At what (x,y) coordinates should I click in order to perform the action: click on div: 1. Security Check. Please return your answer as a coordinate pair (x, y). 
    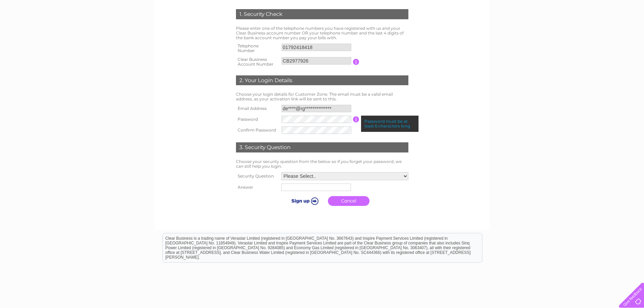
    Looking at the image, I should click on (322, 14).